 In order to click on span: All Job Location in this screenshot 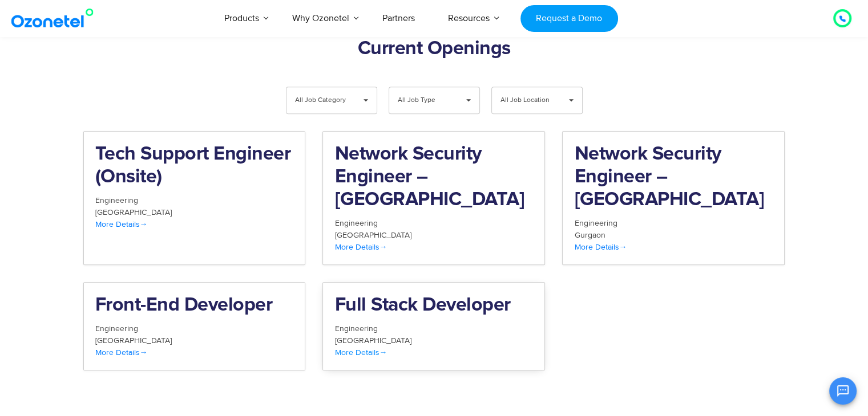, I will do `click(528, 101)`.